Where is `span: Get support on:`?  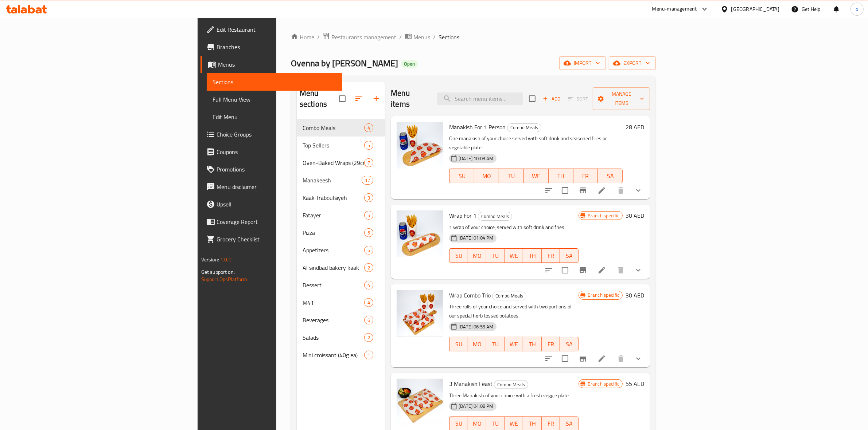
span: Get support on: is located at coordinates (218, 272).